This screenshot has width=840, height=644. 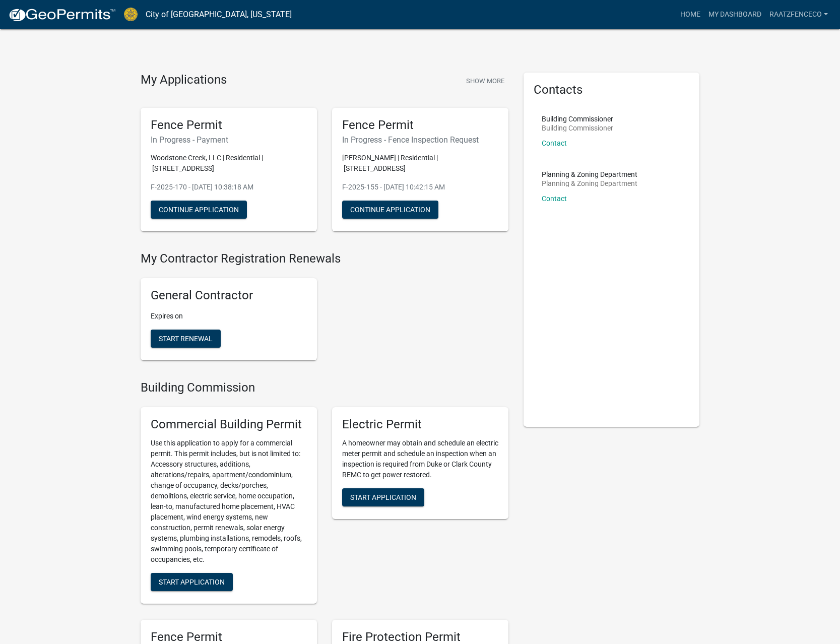 What do you see at coordinates (229, 501) in the screenshot?
I see `p: Use this application to apply for a commercial permit. This permit includes, but is not limited t...` at bounding box center [229, 501].